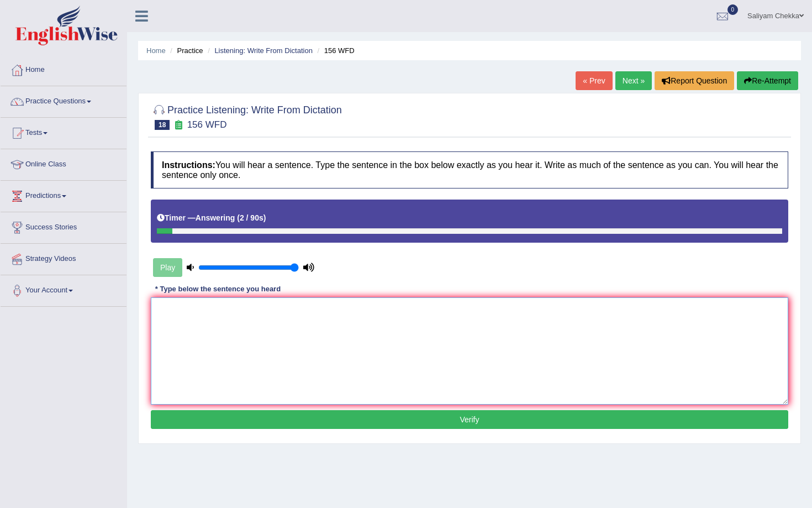 The width and height of the screenshot is (812, 508). What do you see at coordinates (470, 419) in the screenshot?
I see `button: Verify` at bounding box center [470, 419].